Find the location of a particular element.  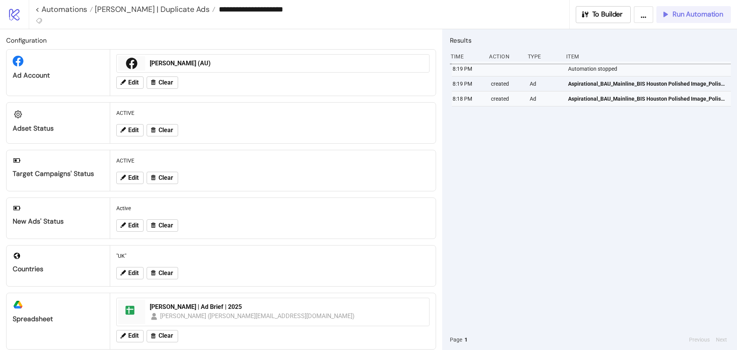

div: Spreadsheet is located at coordinates (58, 319).